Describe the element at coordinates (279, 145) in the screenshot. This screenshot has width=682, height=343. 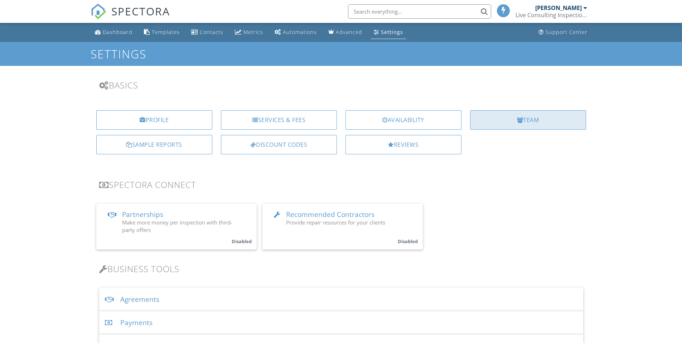
I see `a: Discount Codes` at that location.